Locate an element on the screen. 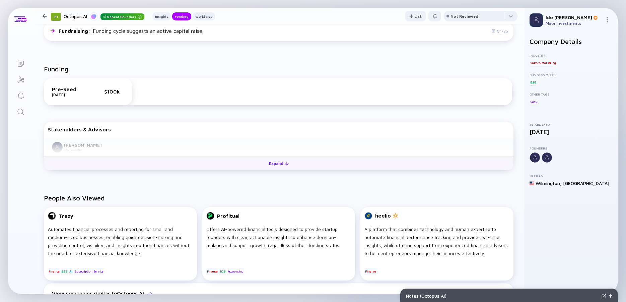 The image size is (626, 302). div: View companies similar to Octopus AI is located at coordinates (98, 293).